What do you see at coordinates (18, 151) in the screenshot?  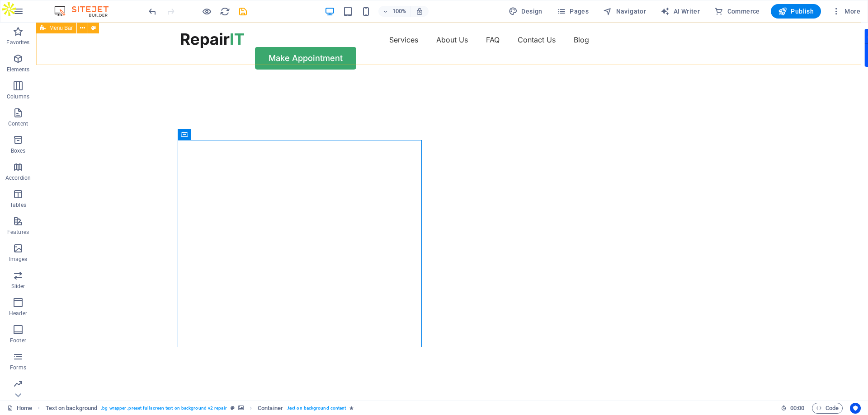 I see `p: Boxes` at bounding box center [18, 151].